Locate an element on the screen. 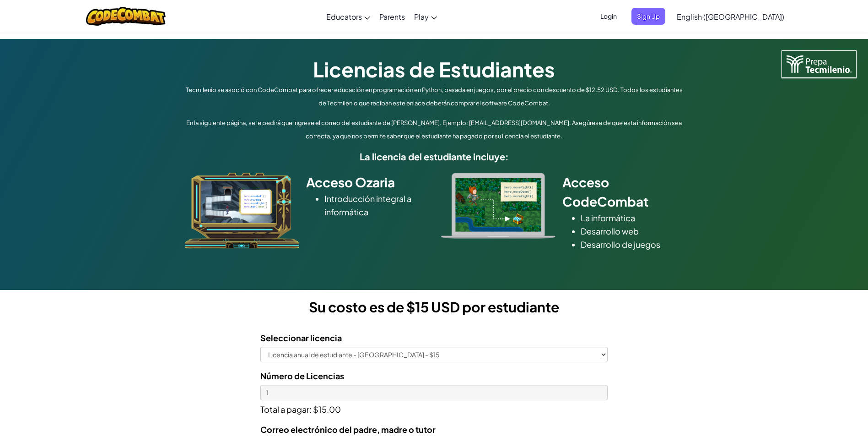 This screenshot has width=868, height=437. a: CodeCombat logo is located at coordinates (126, 16).